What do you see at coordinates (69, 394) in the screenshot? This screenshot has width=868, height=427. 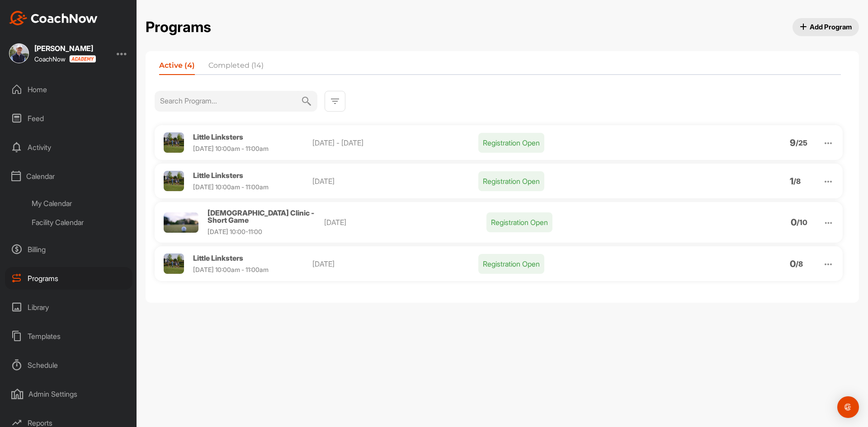 I see `div: Admin Settings` at bounding box center [69, 394].